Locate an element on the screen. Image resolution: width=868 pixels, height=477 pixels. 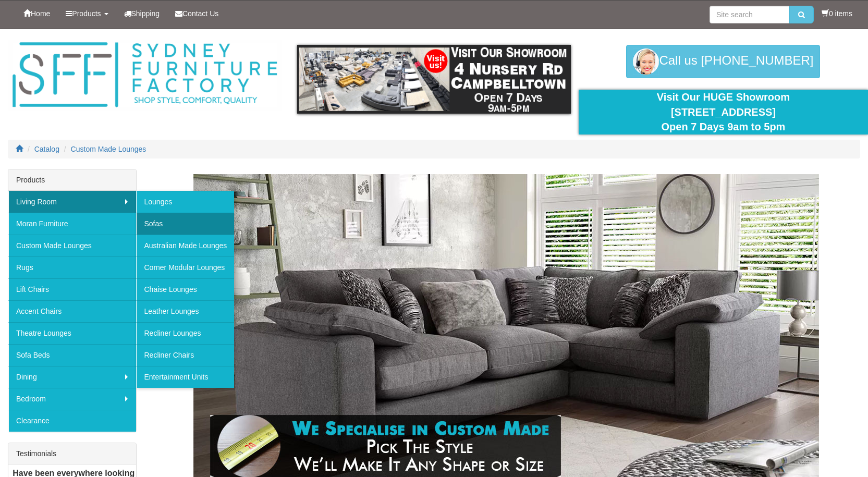
a: Living Room is located at coordinates (72, 202).